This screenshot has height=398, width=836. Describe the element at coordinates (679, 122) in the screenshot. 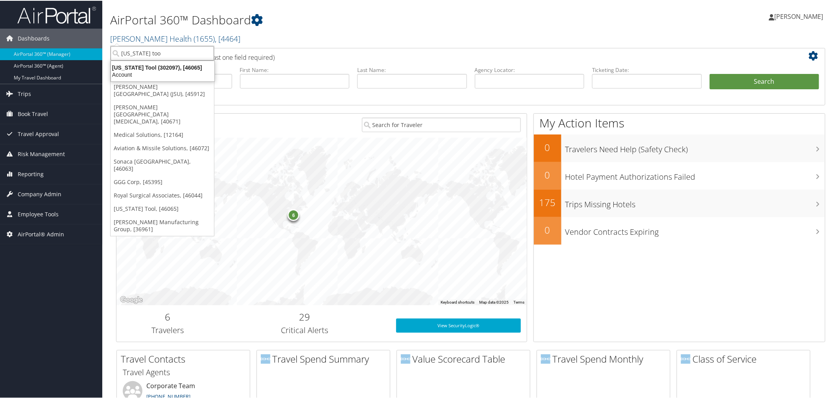

I see `h1: My Action Items` at that location.